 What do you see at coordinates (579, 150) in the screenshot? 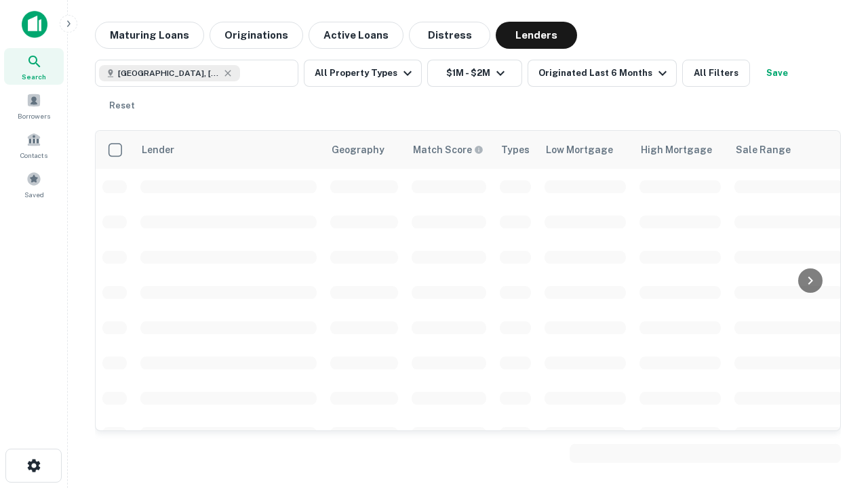
I see `div: Low Mortgage` at bounding box center [579, 150].